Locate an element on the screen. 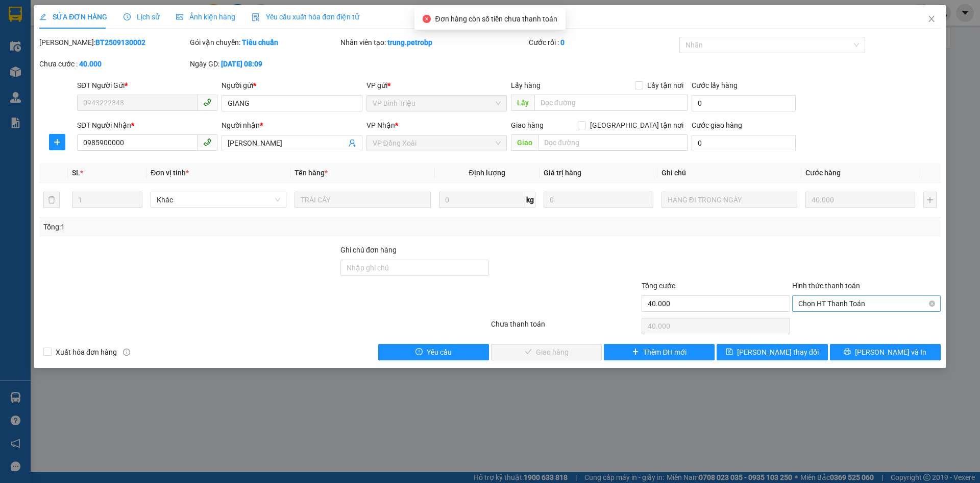 The image size is (980, 483). button: plusThêm ĐH mới is located at coordinates (660, 352).